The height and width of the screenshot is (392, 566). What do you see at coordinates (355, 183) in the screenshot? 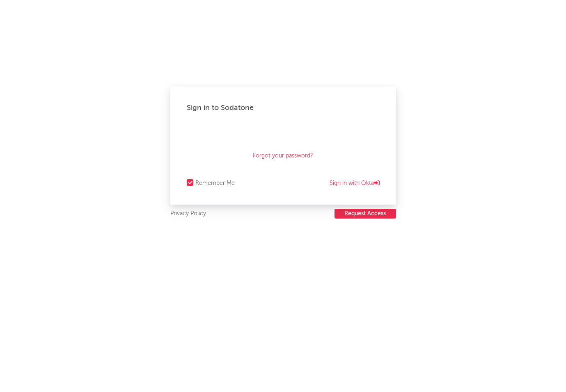
I see `a: Sign in with Okta` at bounding box center [355, 183].